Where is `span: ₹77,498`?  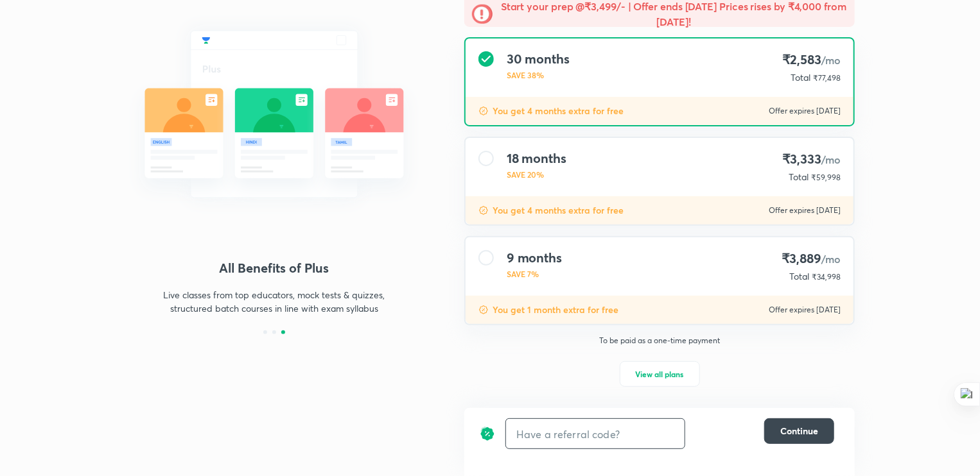
span: ₹77,498 is located at coordinates (826, 78).